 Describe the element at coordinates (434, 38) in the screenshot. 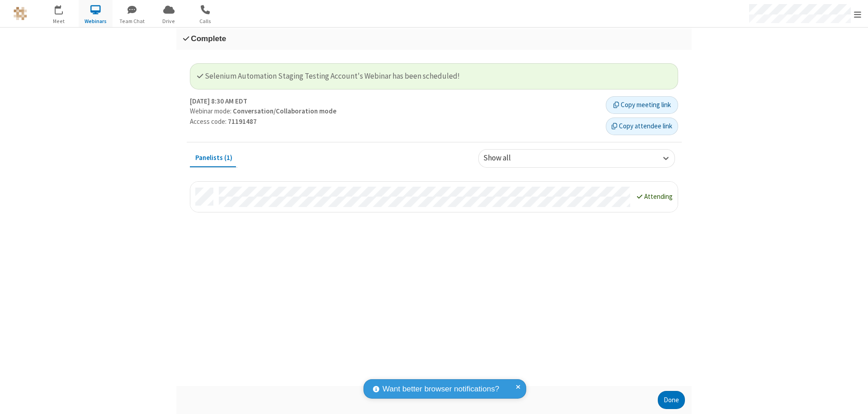

I see `h3: Complete` at that location.